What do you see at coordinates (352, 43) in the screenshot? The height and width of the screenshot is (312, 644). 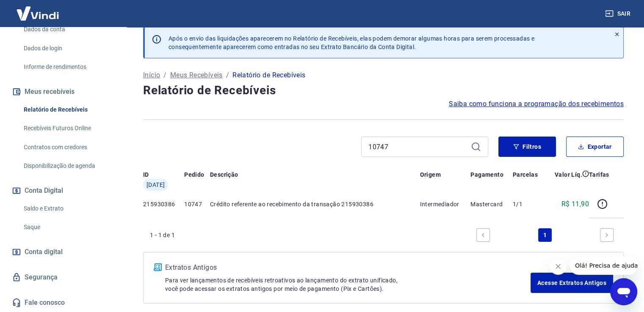 I see `p: Após o envio das liquidações aparecerem no Relatório de Recebíveis, elas podem demorar algumas ho...` at bounding box center [352, 43].